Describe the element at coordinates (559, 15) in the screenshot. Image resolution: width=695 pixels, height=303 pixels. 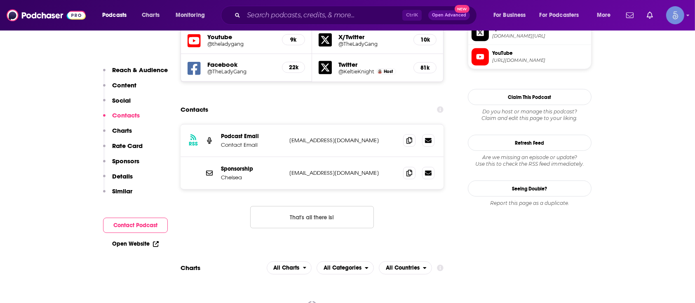
I see `span: For Podcasters` at that location.